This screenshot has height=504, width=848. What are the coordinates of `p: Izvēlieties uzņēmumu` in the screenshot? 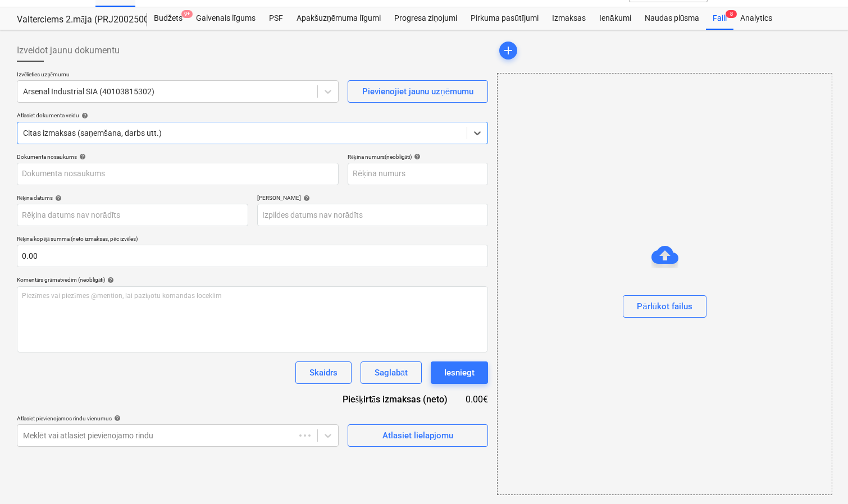 It's located at (177, 75).